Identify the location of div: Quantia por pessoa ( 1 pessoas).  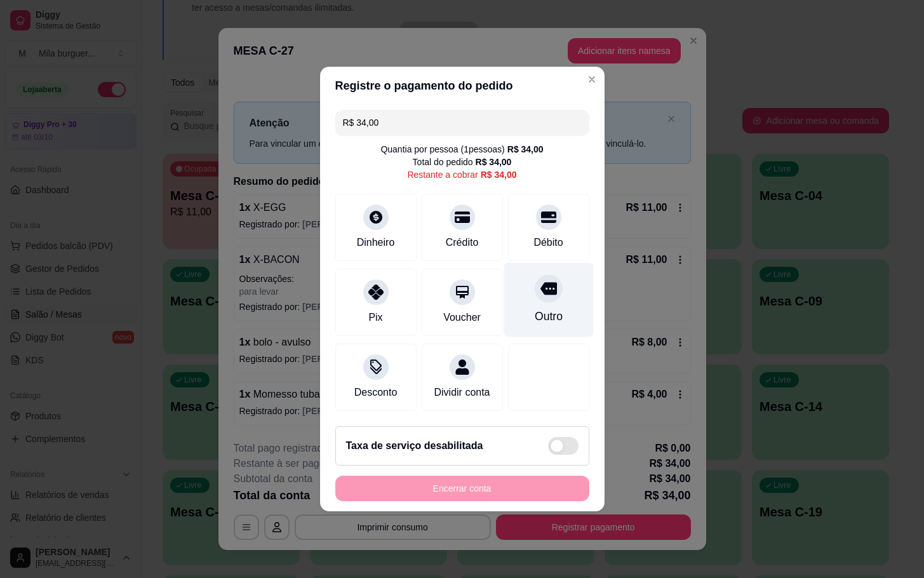
(462, 149).